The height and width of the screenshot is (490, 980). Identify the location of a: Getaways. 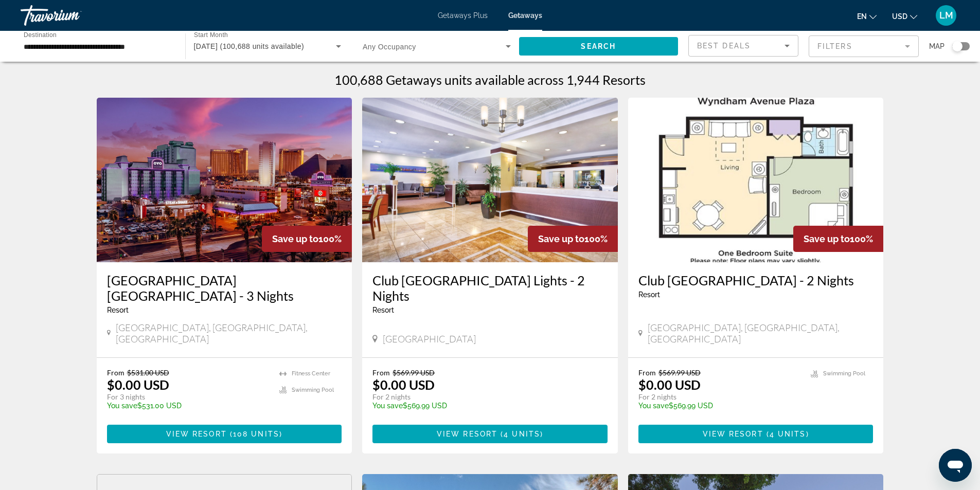
(525, 16).